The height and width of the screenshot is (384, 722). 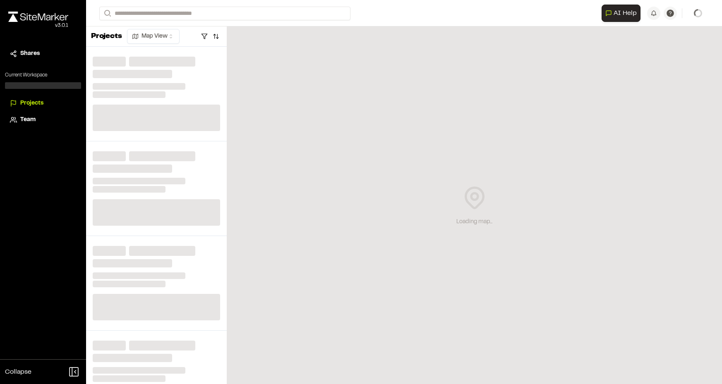 I want to click on a: Shares, so click(x=43, y=54).